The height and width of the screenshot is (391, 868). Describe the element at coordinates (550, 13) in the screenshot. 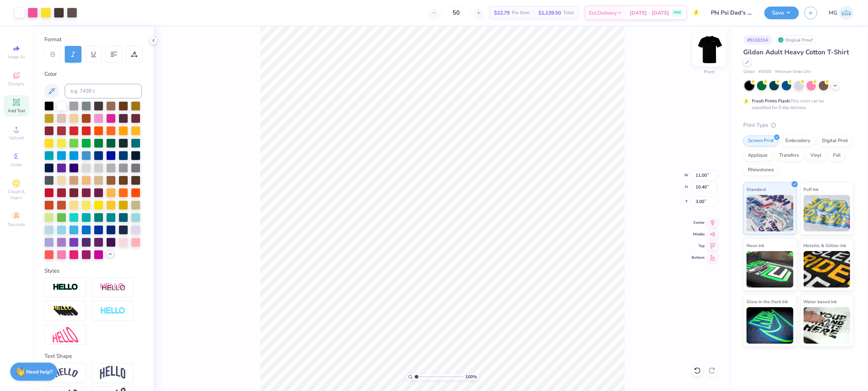

I see `span: $1,139.50` at that location.